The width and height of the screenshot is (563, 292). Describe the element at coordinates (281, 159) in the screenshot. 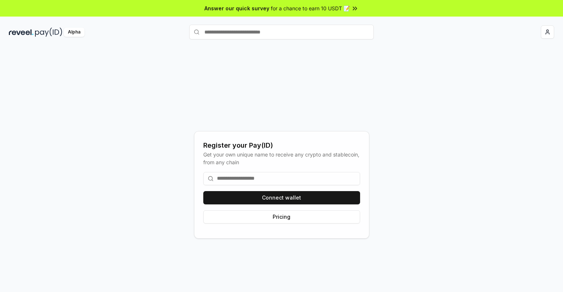

I see `div: Get your own unique name to receive any crypto and stablecoin, from any chain` at that location.